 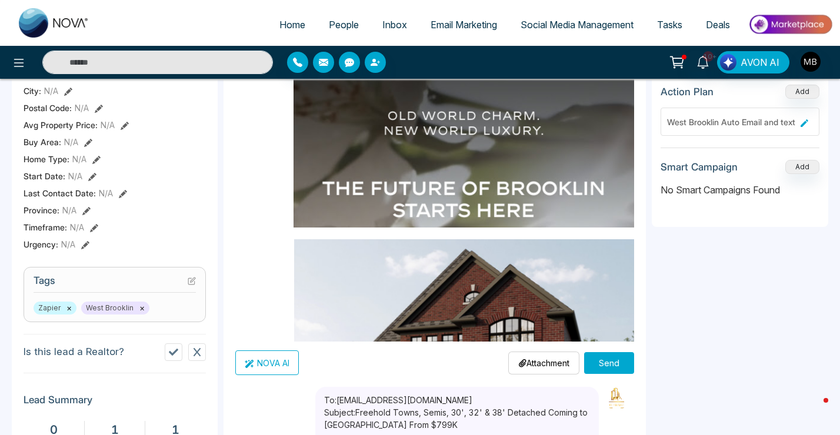 I want to click on p: No Smart Campaigns Found, so click(x=740, y=190).